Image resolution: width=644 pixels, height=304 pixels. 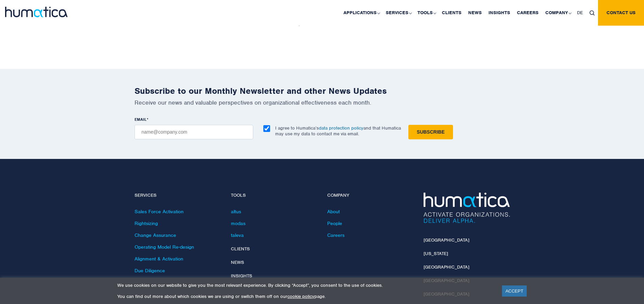 What do you see at coordinates (194, 132) in the screenshot?
I see `input: name@company.com` at bounding box center [194, 132].